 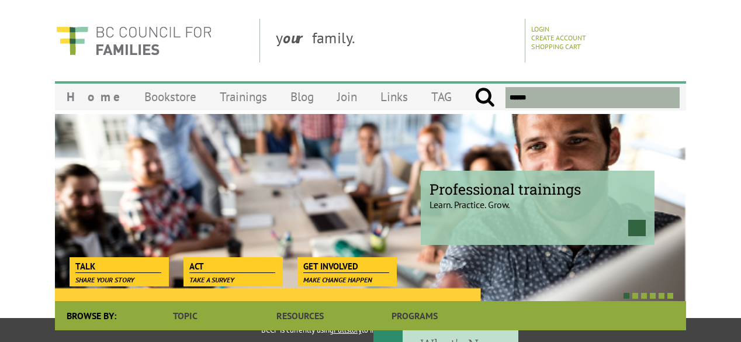 I want to click on a: Resources, so click(x=300, y=316).